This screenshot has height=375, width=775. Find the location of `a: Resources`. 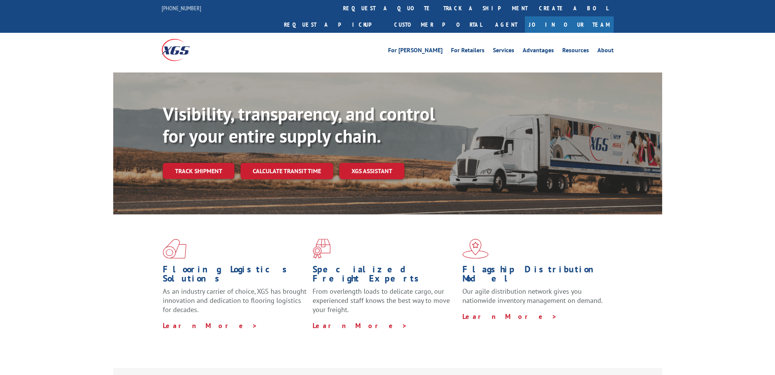

a: Resources is located at coordinates (576, 51).